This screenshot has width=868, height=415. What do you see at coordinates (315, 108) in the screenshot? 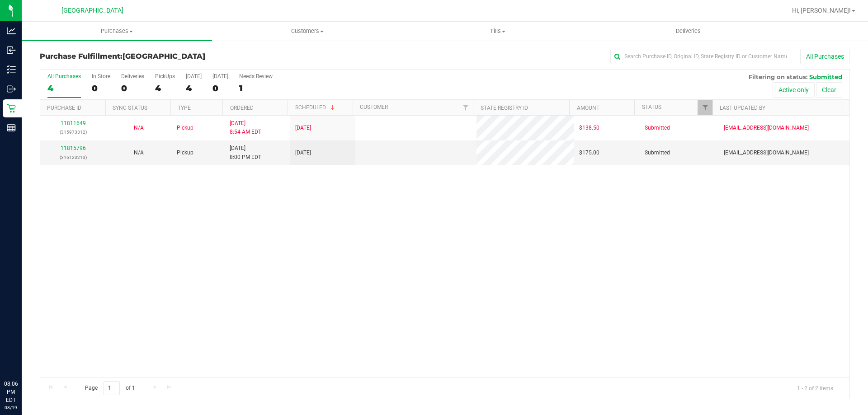
I see `a: Scheduled` at bounding box center [315, 108].